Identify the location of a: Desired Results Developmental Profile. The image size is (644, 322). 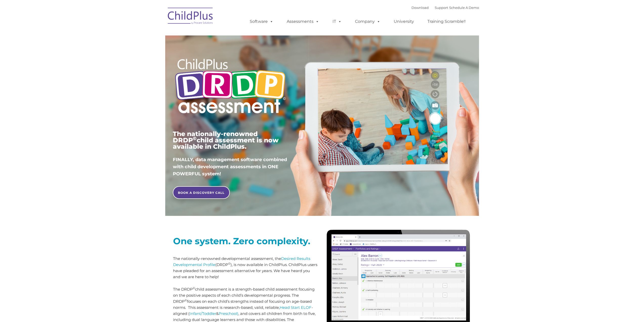
(241, 262).